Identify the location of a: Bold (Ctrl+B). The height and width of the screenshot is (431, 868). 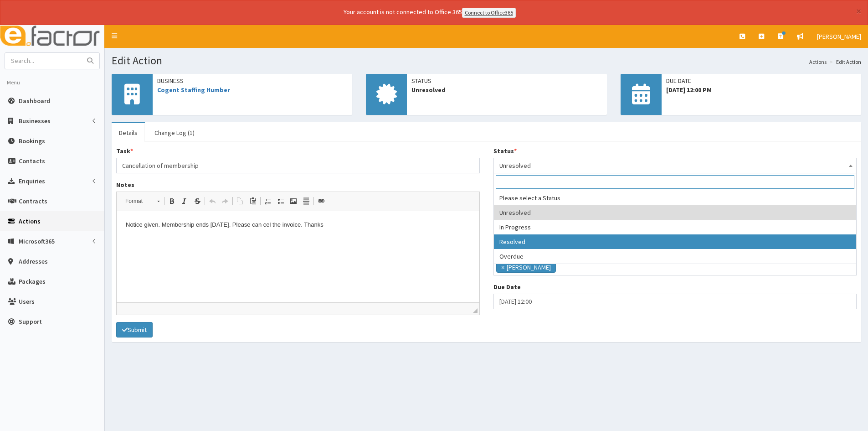
(172, 201).